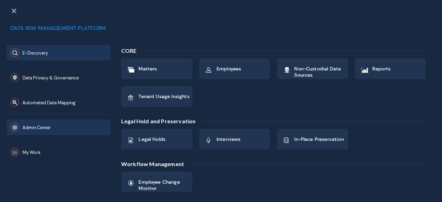 The image size is (442, 202). Describe the element at coordinates (321, 72) in the screenshot. I see `span: Non-Custodial Data Sources` at that location.